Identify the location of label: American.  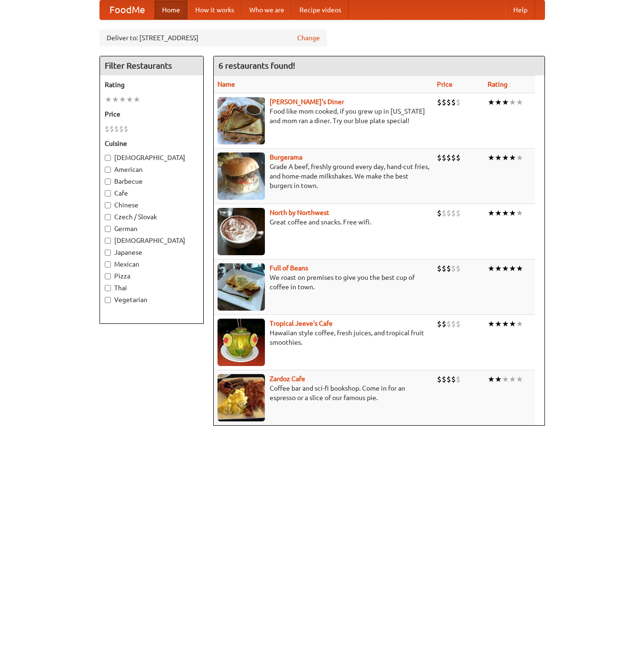
(151, 170).